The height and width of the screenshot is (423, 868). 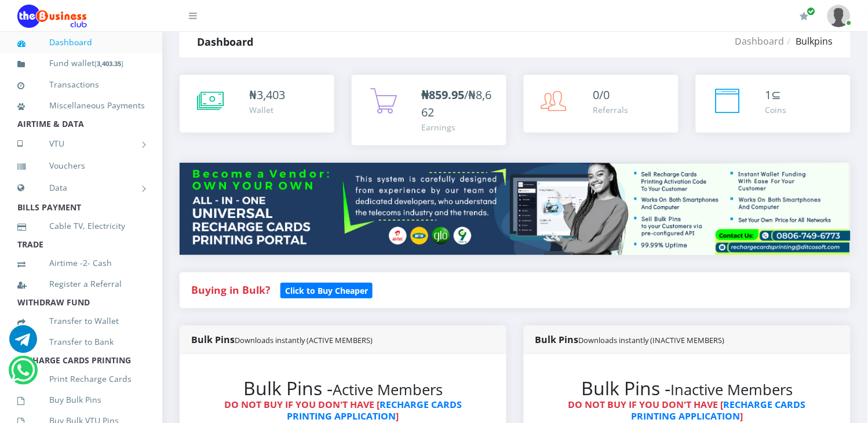 I want to click on small: Active Members, so click(x=388, y=389).